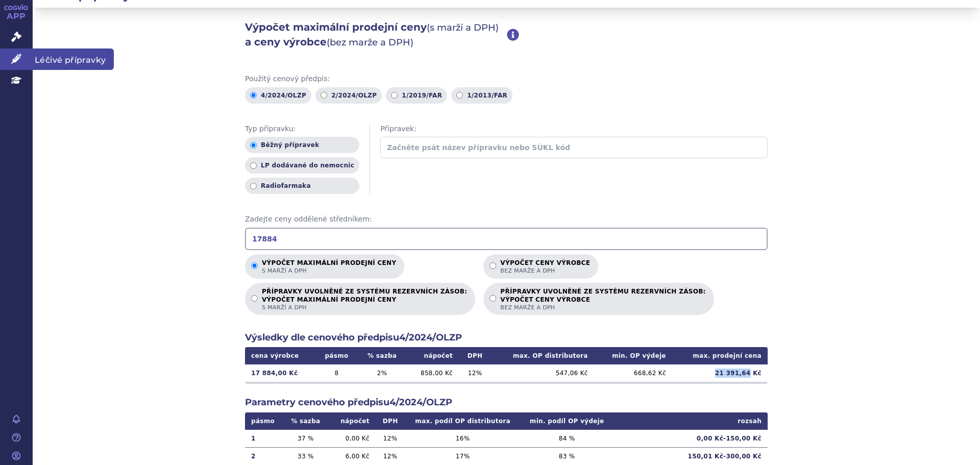 Image resolution: width=980 pixels, height=465 pixels. What do you see at coordinates (302, 129) in the screenshot?
I see `span: Typ přípravku:` at bounding box center [302, 129].